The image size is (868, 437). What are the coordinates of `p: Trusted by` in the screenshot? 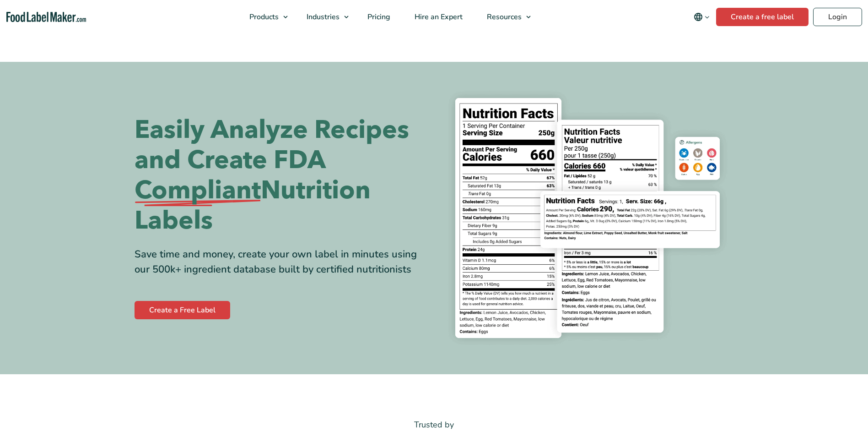 It's located at (434, 425).